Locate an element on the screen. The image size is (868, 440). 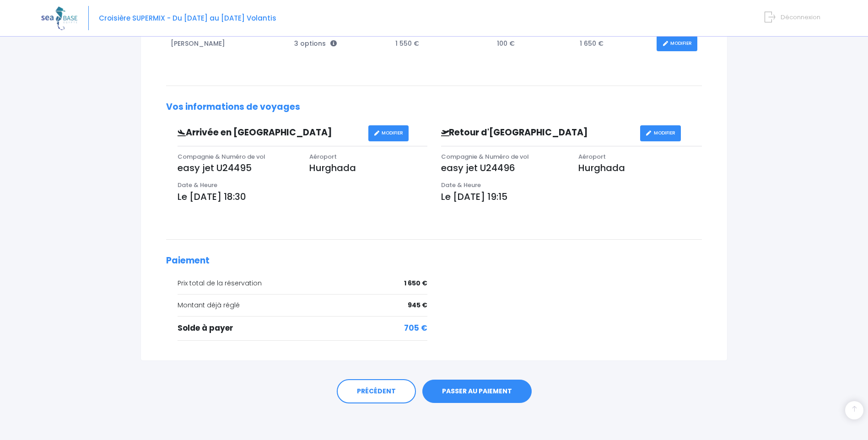
span: 3 options is located at coordinates (315, 44).